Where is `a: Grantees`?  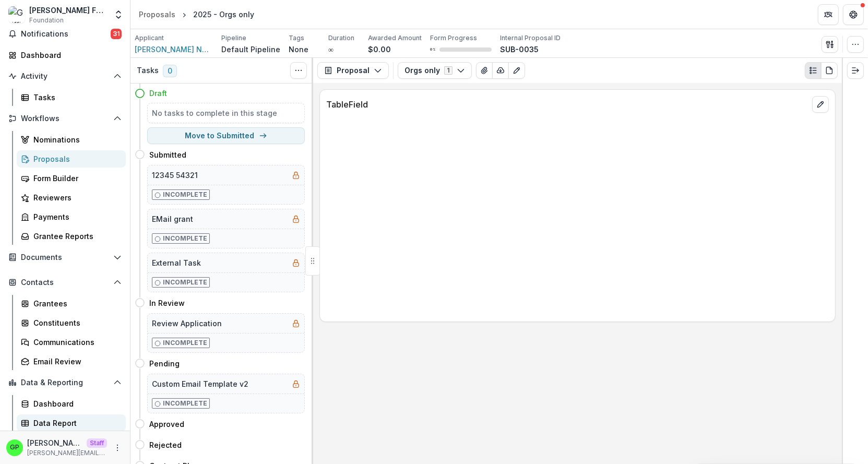
a: Grantees is located at coordinates (71, 303).